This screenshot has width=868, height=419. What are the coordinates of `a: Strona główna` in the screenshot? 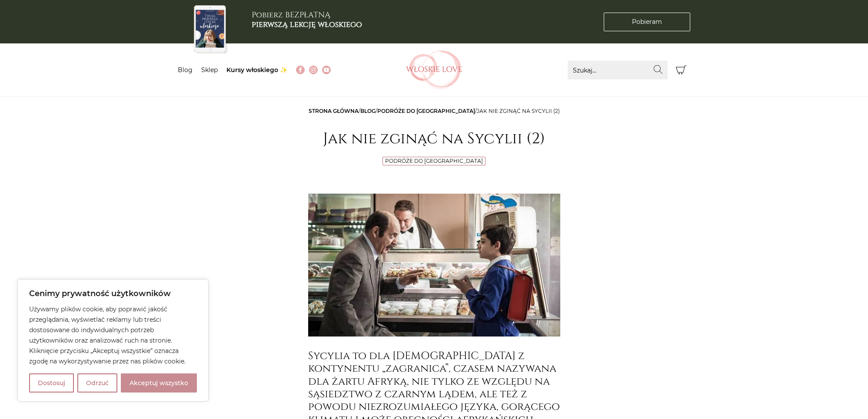 It's located at (334, 111).